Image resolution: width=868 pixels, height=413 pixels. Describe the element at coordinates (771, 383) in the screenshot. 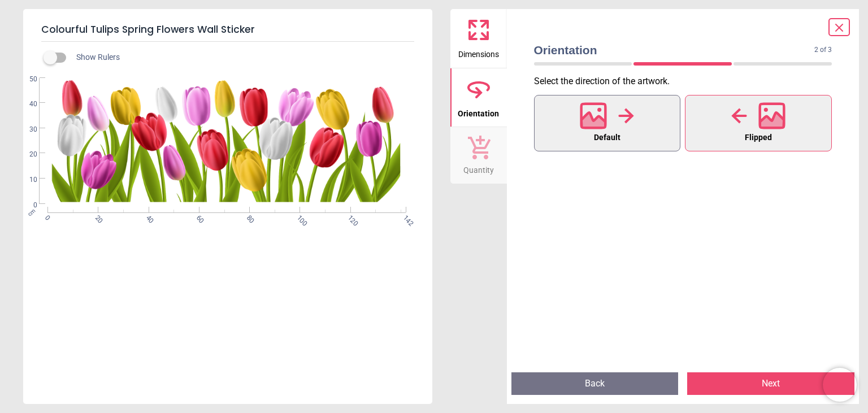

I see `button: Next` at that location.